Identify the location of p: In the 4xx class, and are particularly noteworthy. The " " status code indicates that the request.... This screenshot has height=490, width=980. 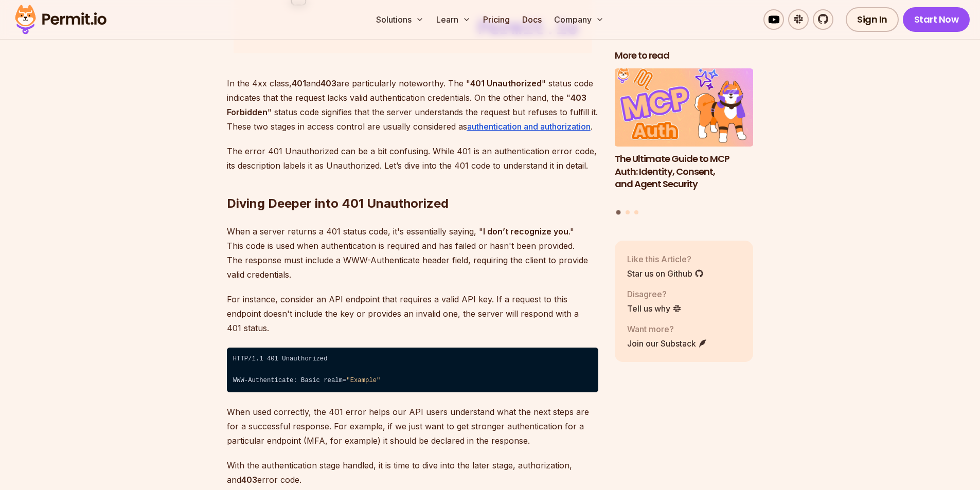
(412, 105).